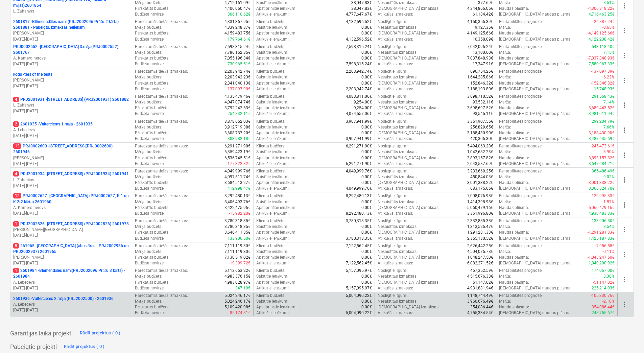  Describe the element at coordinates (71, 282) in the screenshot. I see `p: A. Lebedevs` at that location.